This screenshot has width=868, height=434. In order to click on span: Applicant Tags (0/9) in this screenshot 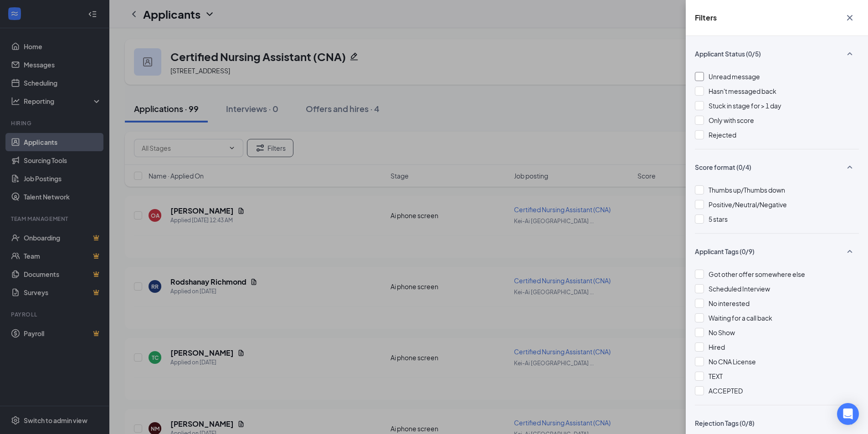, I will do `click(724, 252)`.